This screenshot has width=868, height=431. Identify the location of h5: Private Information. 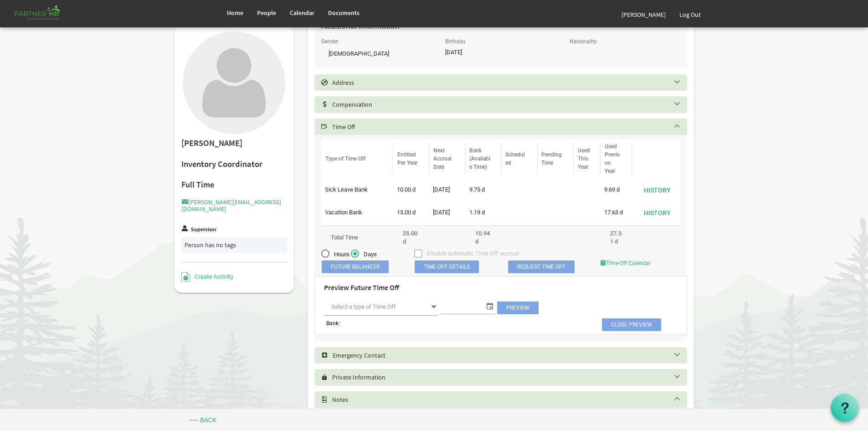
(507, 377).